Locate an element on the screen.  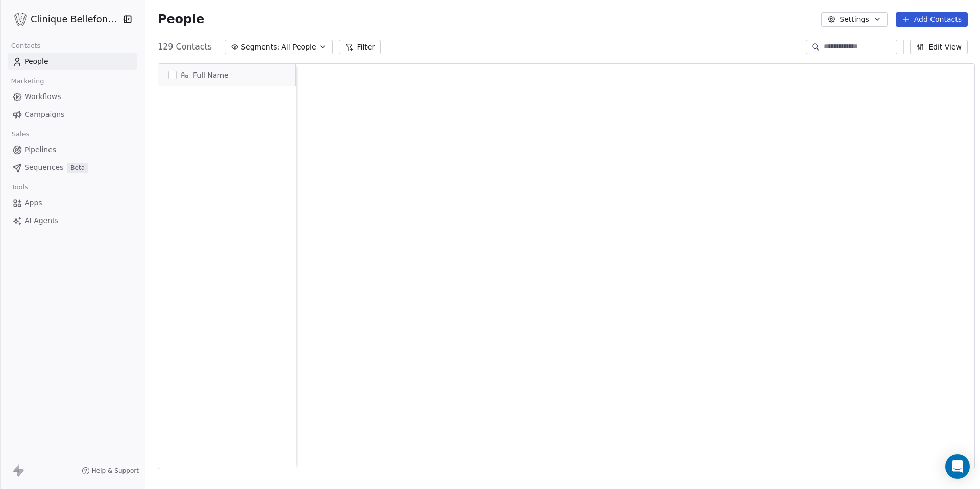
div: Full Name is located at coordinates (227, 75).